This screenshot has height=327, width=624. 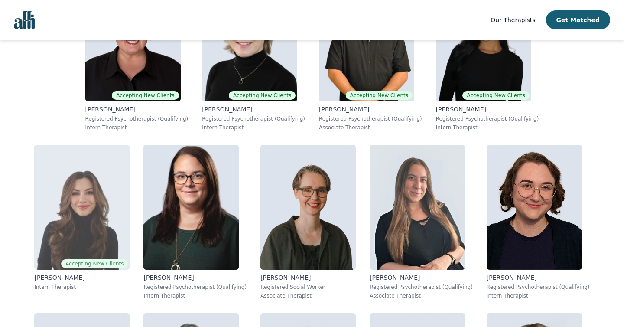 I want to click on img: Claire_Cummings, so click(x=308, y=207).